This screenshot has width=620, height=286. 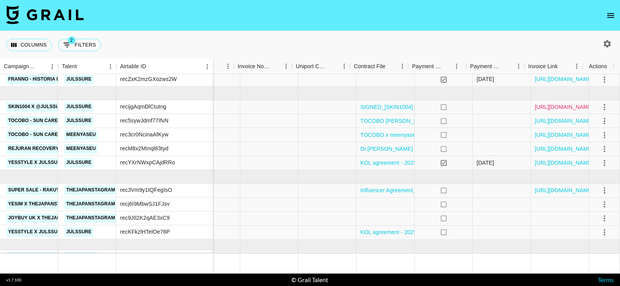 I want to click on div: PO Number, so click(x=205, y=66).